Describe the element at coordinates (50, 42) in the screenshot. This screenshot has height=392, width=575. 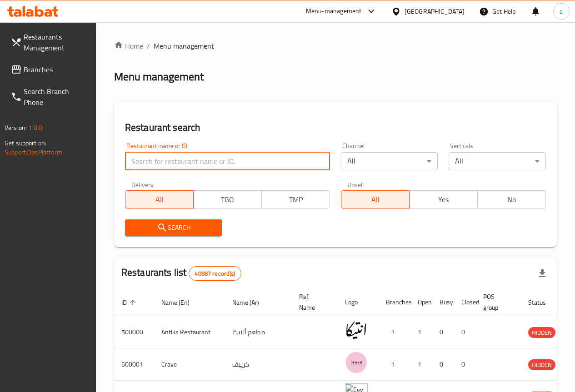
I see `a: Restaurants Management` at that location.